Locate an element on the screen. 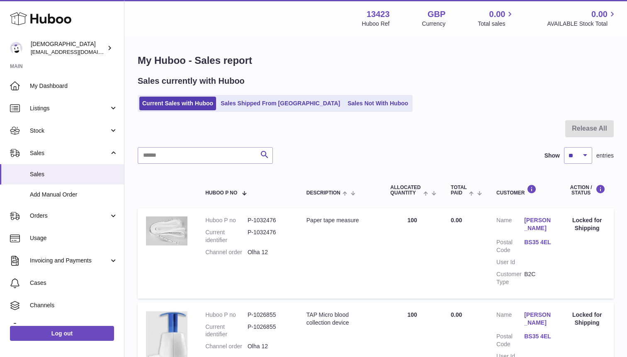  span: Usage is located at coordinates (74, 238).